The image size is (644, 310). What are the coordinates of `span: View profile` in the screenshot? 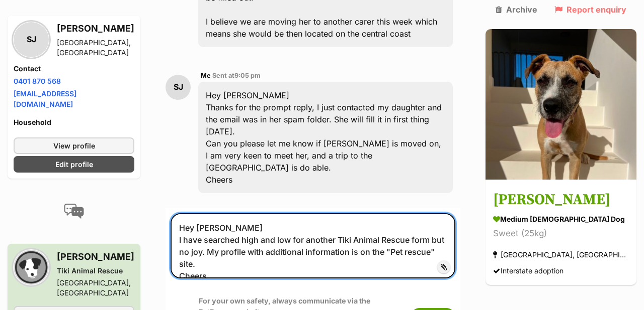 It's located at (74, 146).